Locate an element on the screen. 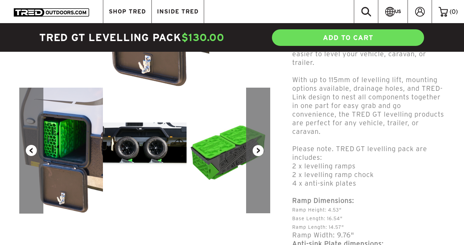 The width and height of the screenshot is (464, 245). span: 2 x levelling ramps is located at coordinates (324, 166).